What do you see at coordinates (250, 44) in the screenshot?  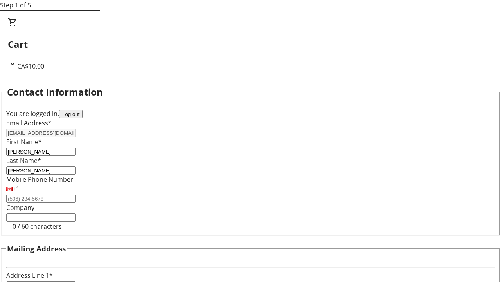 I see `div: CartCA$10.00` at bounding box center [250, 44].